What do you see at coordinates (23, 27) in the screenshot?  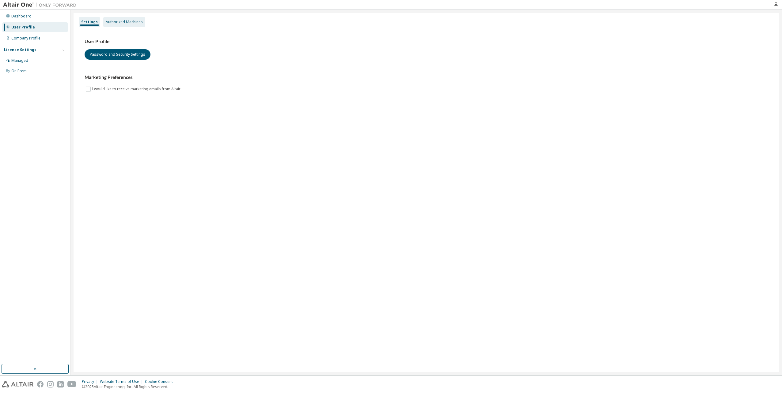 I see `div: User Profile` at bounding box center [23, 27].